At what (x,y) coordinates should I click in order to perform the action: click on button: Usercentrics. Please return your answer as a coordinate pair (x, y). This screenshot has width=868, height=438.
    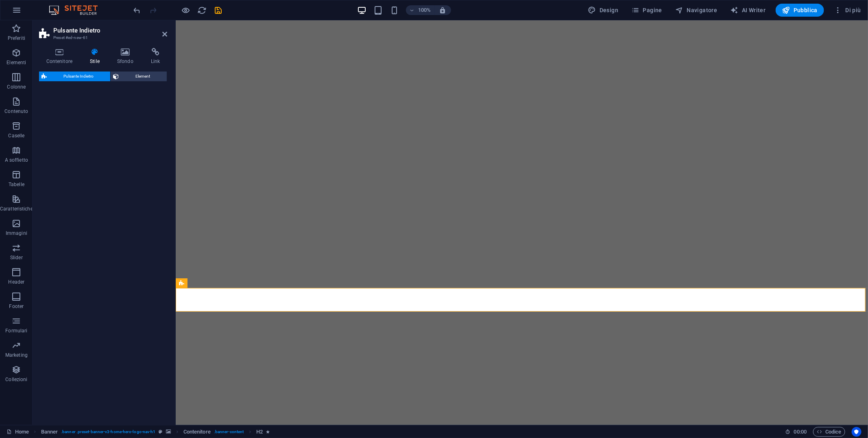
    Looking at the image, I should click on (856, 432).